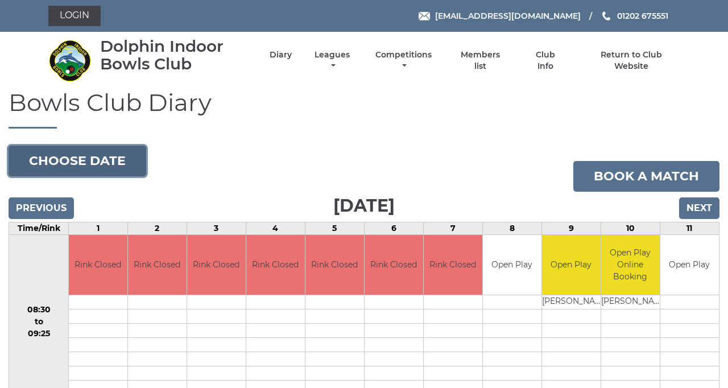  Describe the element at coordinates (275, 229) in the screenshot. I see `td: 4` at that location.